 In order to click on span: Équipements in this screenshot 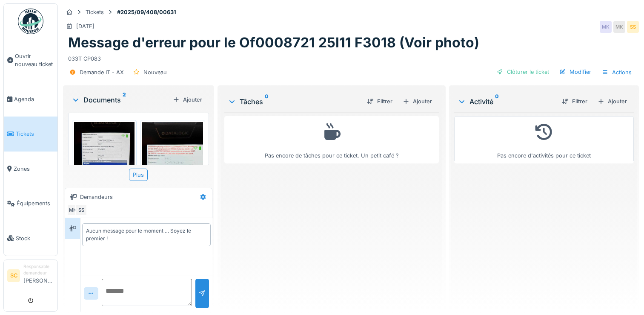, I will do `click(35, 203)`.